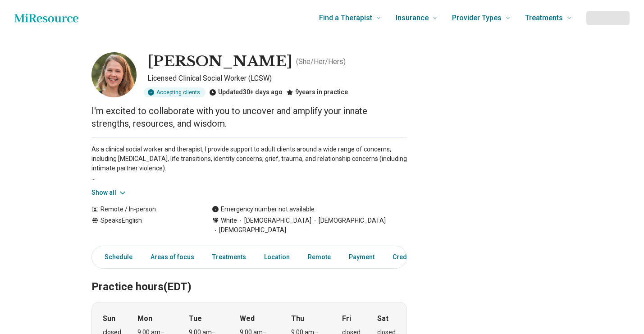 This screenshot has height=334, width=644. What do you see at coordinates (361, 257) in the screenshot?
I see `a: Payment` at bounding box center [361, 257].